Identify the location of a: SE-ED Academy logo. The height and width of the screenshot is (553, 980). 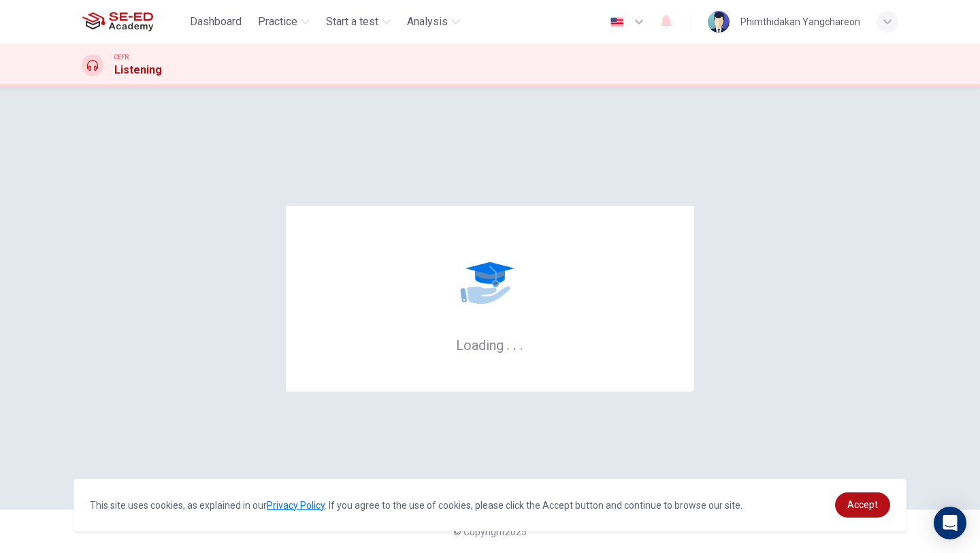
(133, 22).